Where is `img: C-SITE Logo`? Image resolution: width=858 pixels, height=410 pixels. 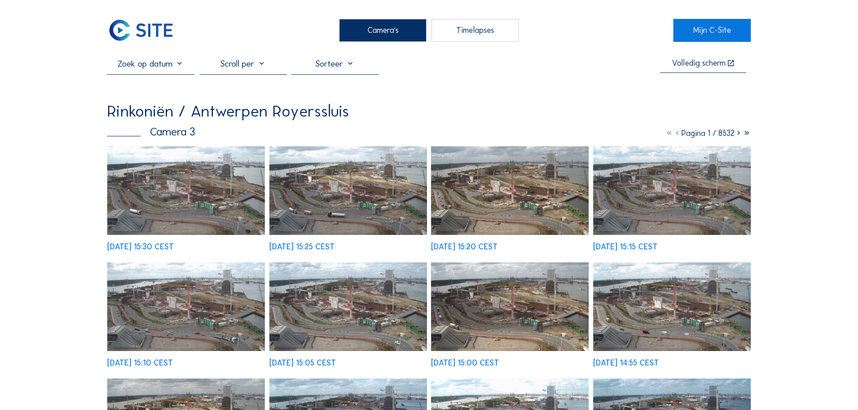
img: C-SITE Logo is located at coordinates (141, 30).